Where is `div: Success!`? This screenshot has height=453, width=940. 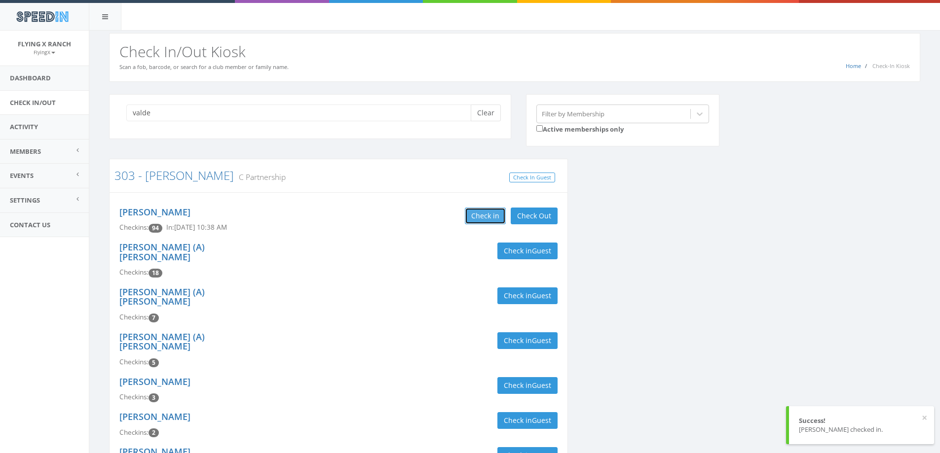
div: Success! is located at coordinates (861, 421).